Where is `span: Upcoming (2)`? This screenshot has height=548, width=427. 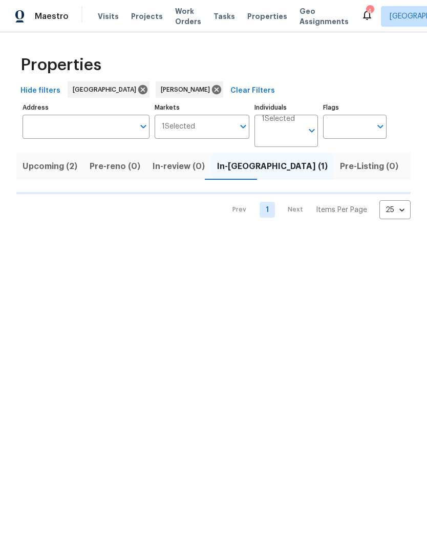
span: Upcoming (2) is located at coordinates (50, 166).